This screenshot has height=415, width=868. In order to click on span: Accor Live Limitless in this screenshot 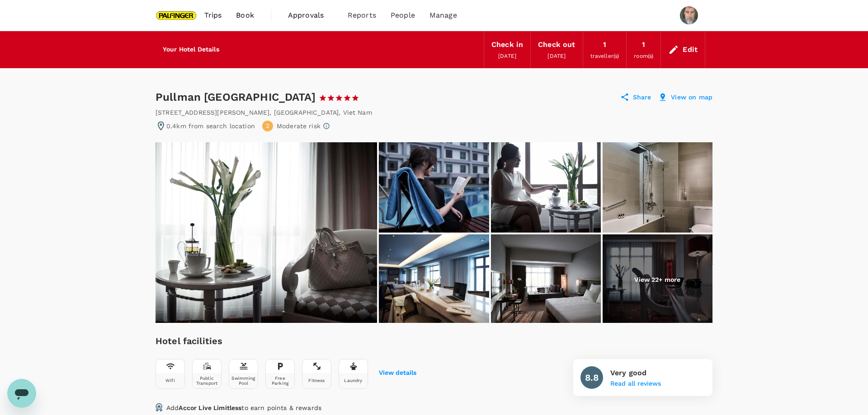, I will do `click(210, 408)`.